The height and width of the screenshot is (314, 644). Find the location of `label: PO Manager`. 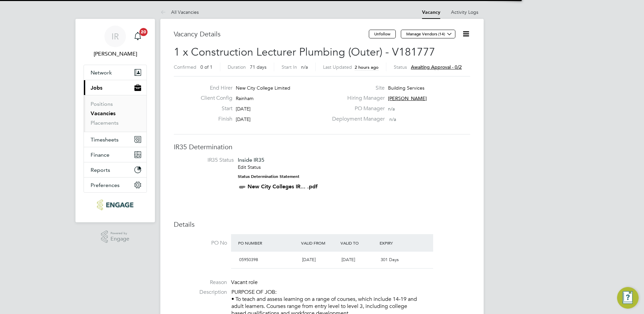

label: PO Manager is located at coordinates (356, 108).